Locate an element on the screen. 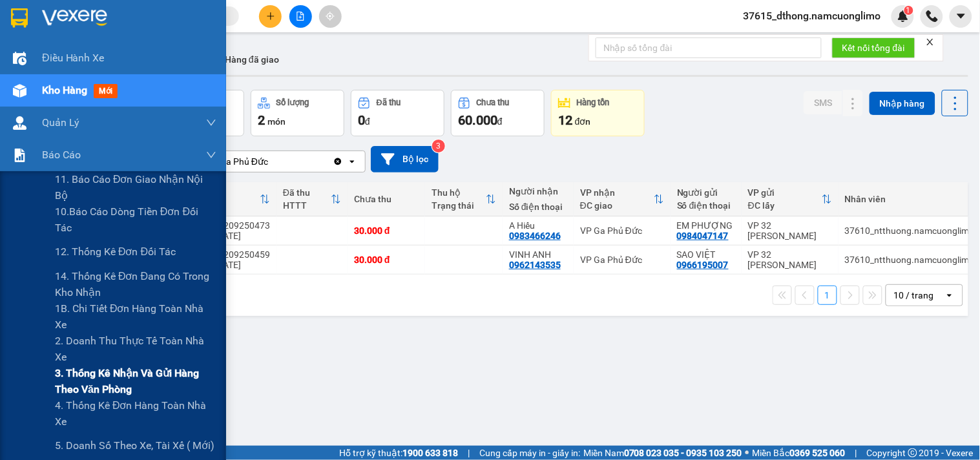 This screenshot has width=980, height=460. span: Miền Bắc is located at coordinates (799, 453).